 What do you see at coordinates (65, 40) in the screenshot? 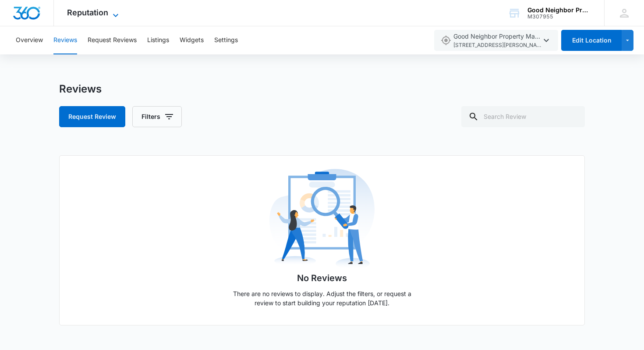
I see `button: Reviews` at bounding box center [65, 40].